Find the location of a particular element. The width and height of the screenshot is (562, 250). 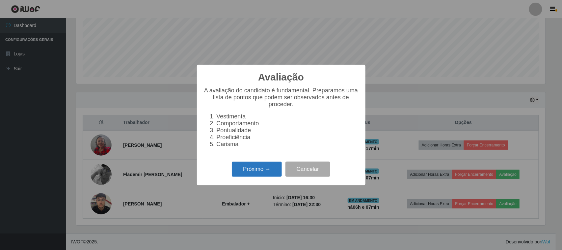

li: Carisma is located at coordinates (288, 144).